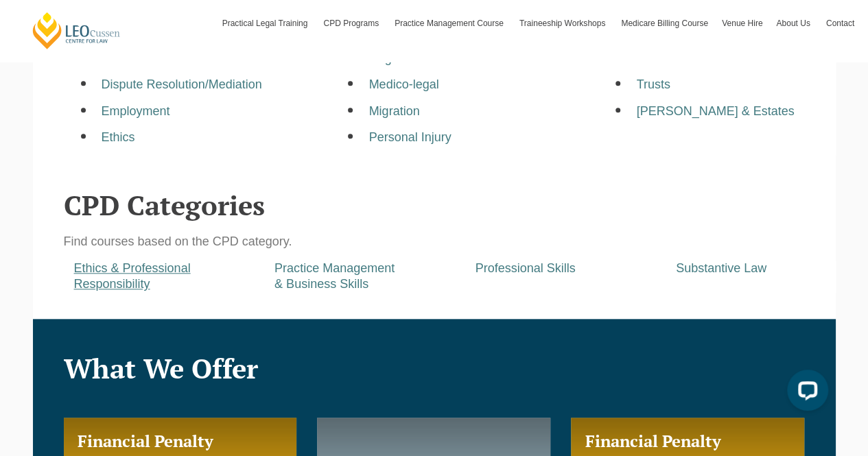 Image resolution: width=868 pixels, height=456 pixels. Describe the element at coordinates (434, 368) in the screenshot. I see `h2: What We Offer` at that location.